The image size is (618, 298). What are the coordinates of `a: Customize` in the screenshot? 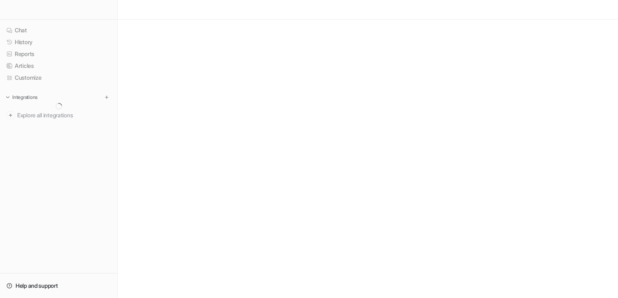 It's located at (58, 78).